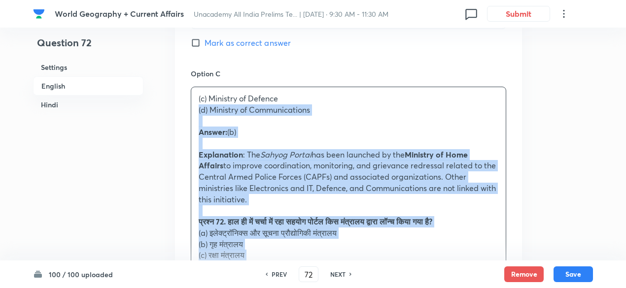  I want to click on img: Company Logo, so click(39, 14).